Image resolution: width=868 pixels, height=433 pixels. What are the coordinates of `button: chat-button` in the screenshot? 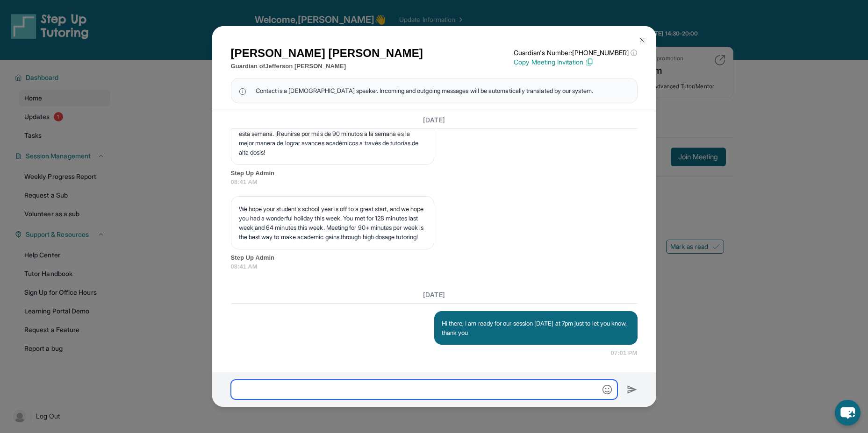 It's located at (848, 413).